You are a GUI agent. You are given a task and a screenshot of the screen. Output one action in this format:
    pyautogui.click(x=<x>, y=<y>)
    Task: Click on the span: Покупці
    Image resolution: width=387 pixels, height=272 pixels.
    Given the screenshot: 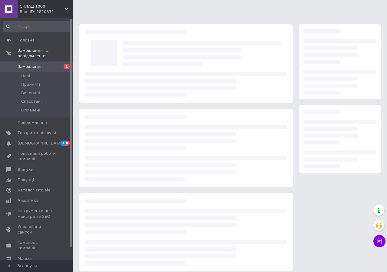 What is the action you would take?
    pyautogui.click(x=26, y=180)
    